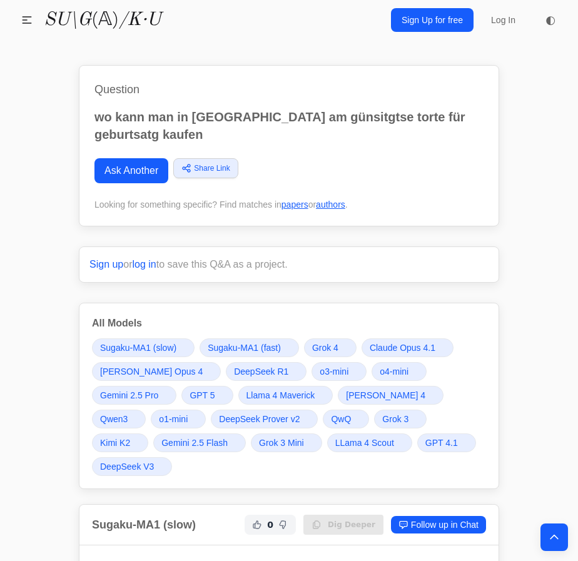 This screenshot has height=561, width=578. I want to click on span: DeepSeek V3, so click(127, 466).